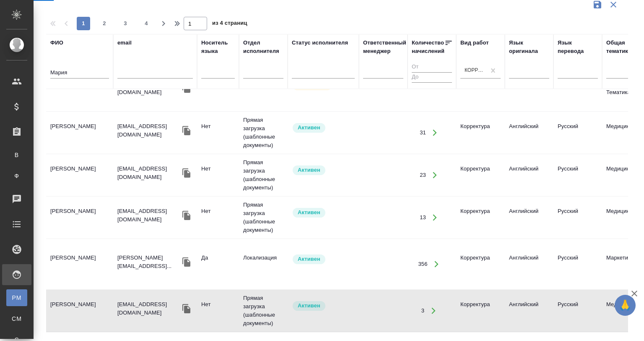 Image resolution: width=644 pixels, height=341 pixels. I want to click on span: 2, so click(104, 23).